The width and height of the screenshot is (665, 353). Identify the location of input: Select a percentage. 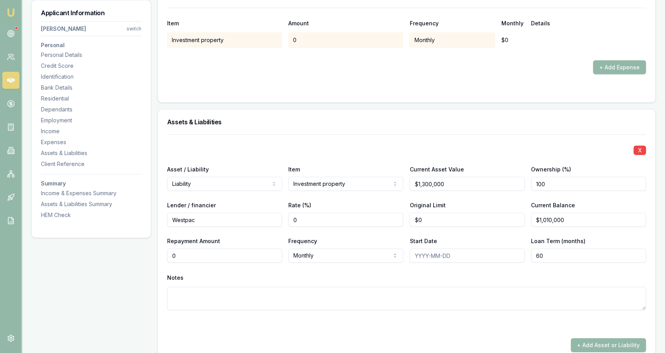
(589, 184).